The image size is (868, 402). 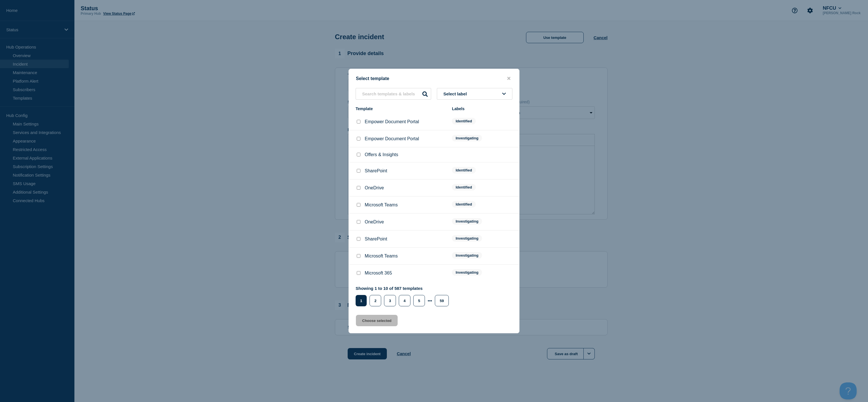 I want to click on button: 2, so click(x=375, y=301).